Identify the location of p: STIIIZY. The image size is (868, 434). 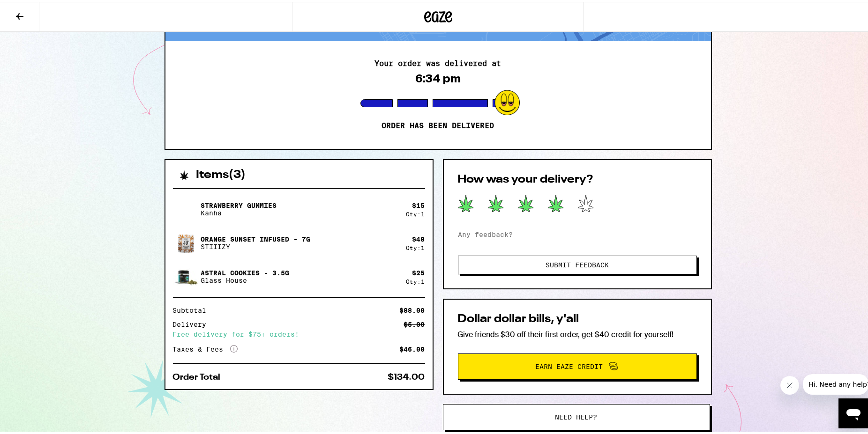
(256, 245).